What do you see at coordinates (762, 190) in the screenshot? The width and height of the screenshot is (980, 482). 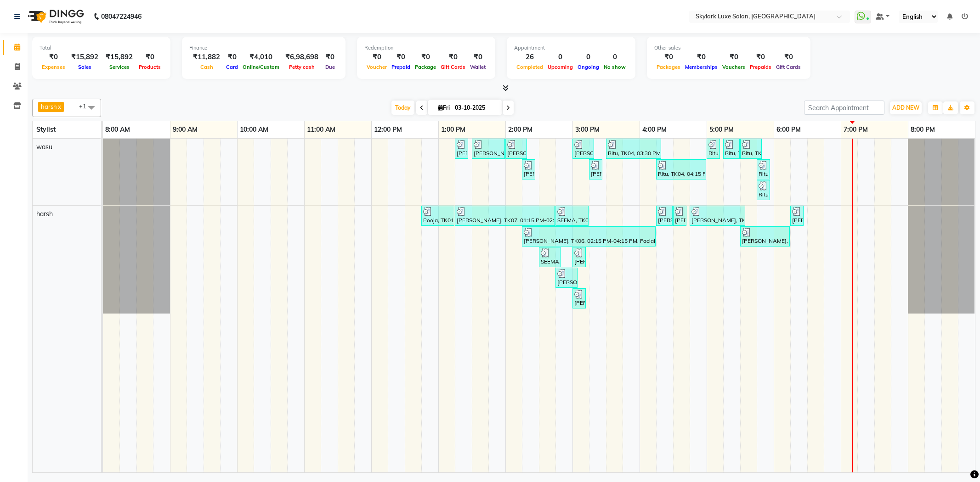 I see `div: Ritu, TK04, 05:45 PM-05:50 PM, Threading - Forhead` at bounding box center [762, 190].